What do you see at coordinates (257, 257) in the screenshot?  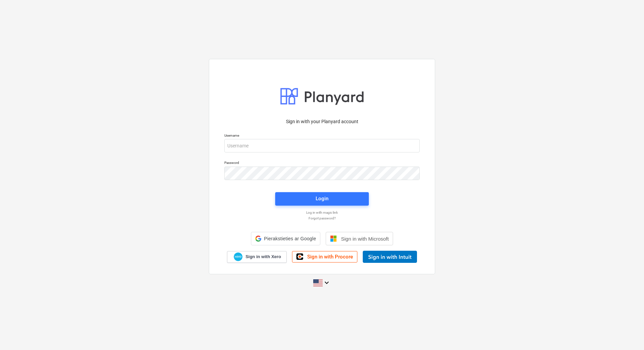 I see `a: Sign in with Xero` at bounding box center [257, 257].